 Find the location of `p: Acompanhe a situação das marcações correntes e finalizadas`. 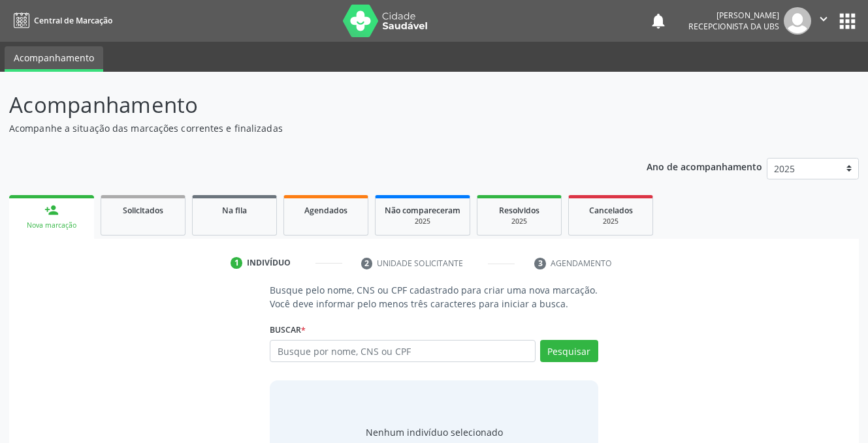

p: Acompanhe a situação das marcações correntes e finalizadas is located at coordinates (306, 128).